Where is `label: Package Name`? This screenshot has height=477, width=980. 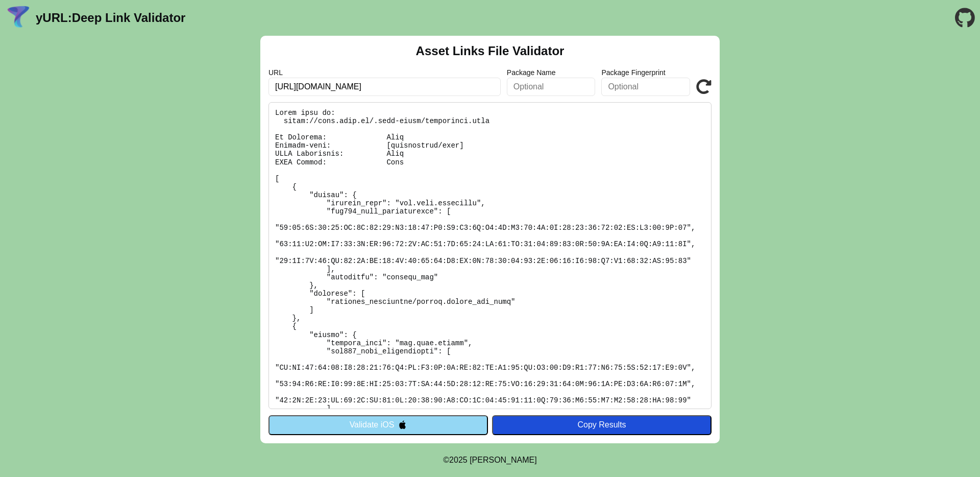 label: Package Name is located at coordinates (551, 72).